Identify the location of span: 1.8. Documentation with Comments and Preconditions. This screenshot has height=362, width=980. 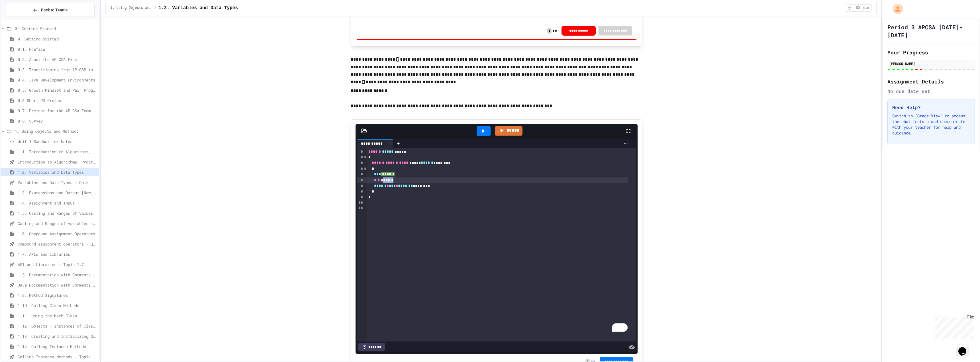
(58, 274).